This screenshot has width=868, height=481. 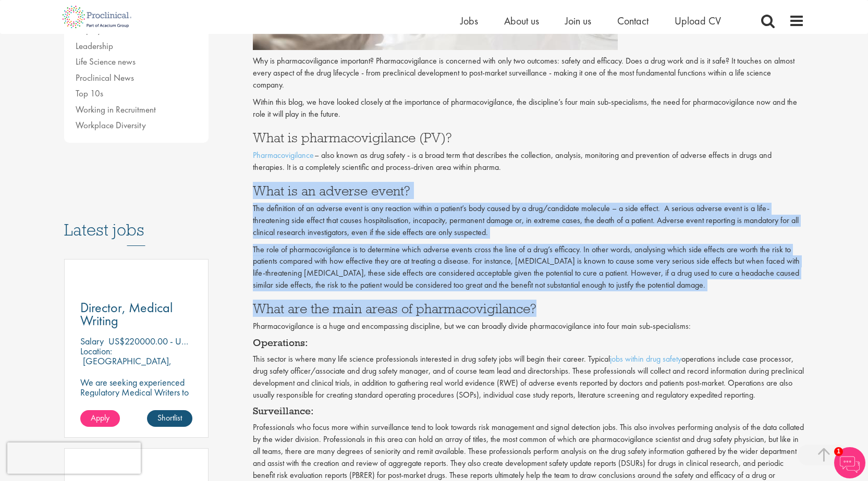 I want to click on h3: What are the main areas of pharmacovigilance?, so click(x=529, y=308).